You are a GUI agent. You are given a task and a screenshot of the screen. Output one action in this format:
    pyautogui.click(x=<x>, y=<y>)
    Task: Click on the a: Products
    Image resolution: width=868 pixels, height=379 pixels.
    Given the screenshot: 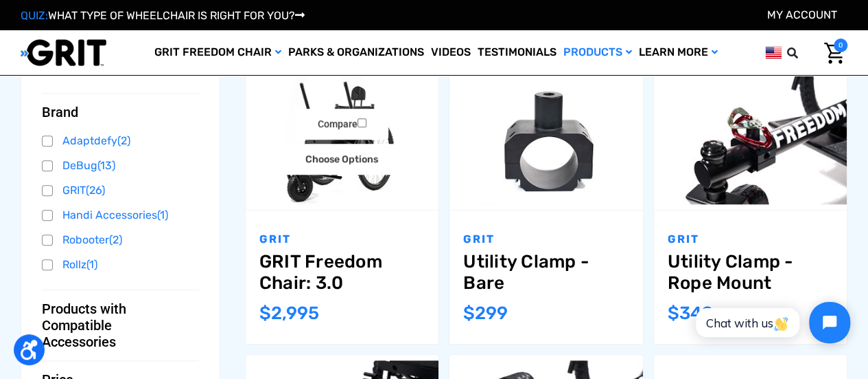 What is the action you would take?
    pyautogui.click(x=597, y=52)
    